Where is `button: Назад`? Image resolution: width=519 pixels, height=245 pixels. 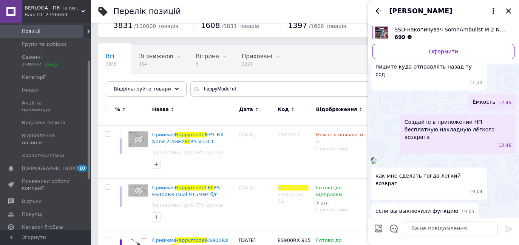 button: Назад is located at coordinates (379, 11).